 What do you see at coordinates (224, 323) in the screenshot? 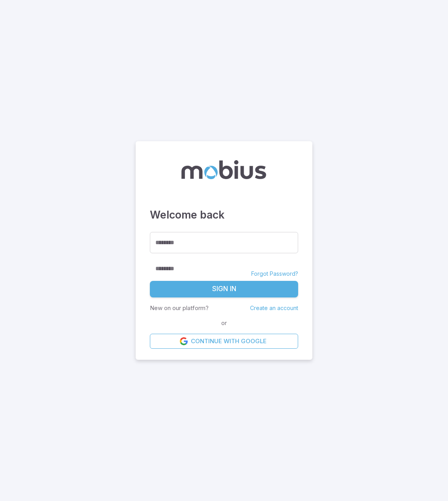
I see `span: or` at bounding box center [224, 323].